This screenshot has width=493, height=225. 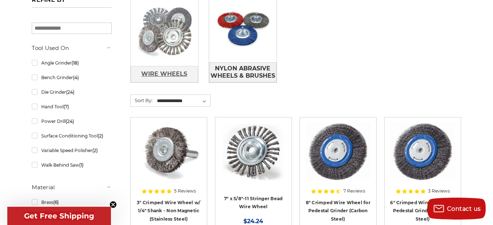 I want to click on a: 7" x 5/8"-11 Stringer Bead Wire Wheel, so click(x=253, y=166).